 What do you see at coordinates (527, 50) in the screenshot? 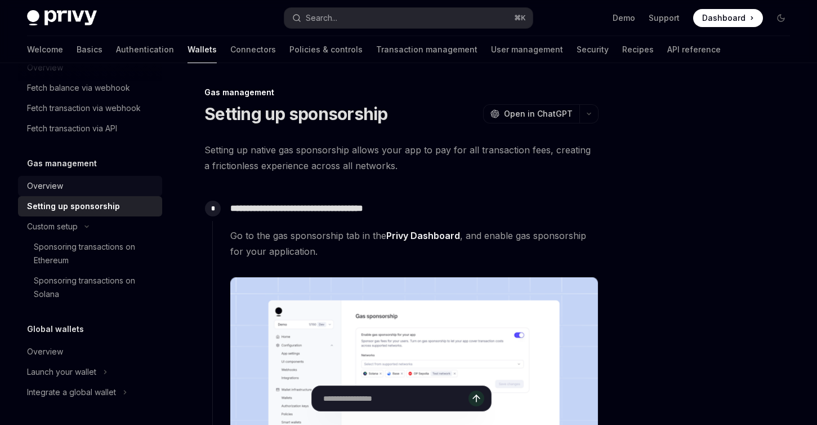
I see `a: User management` at bounding box center [527, 50].